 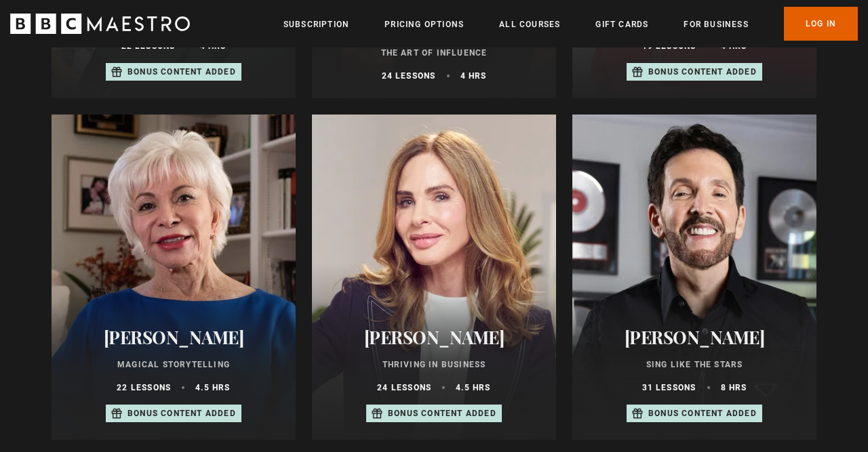 I want to click on a: Subscription, so click(x=316, y=24).